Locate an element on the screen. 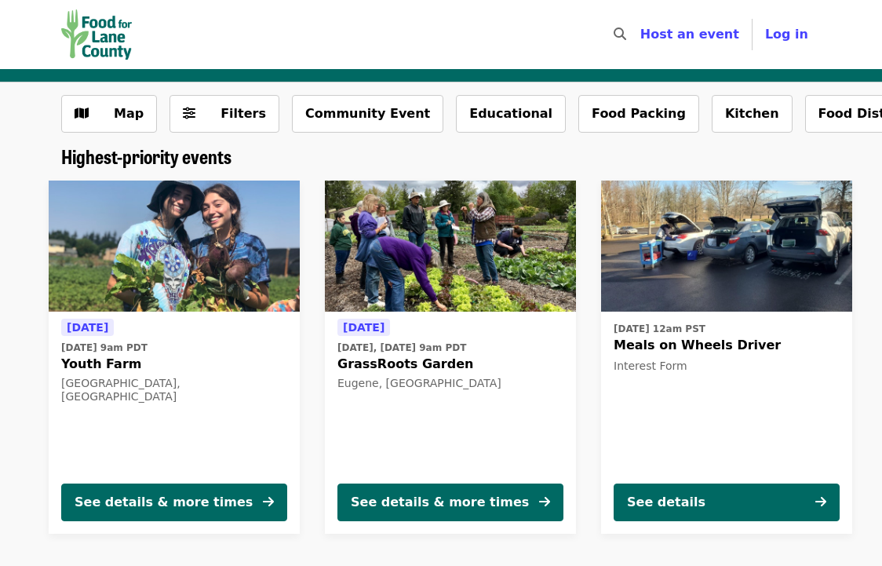 The image size is (882, 566). img: Youth Farm organized by Food for Lane County is located at coordinates (174, 246).